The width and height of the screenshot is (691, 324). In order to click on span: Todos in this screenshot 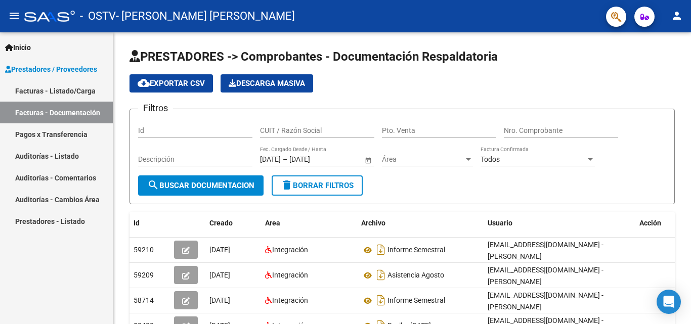, I will do `click(490, 159)`.